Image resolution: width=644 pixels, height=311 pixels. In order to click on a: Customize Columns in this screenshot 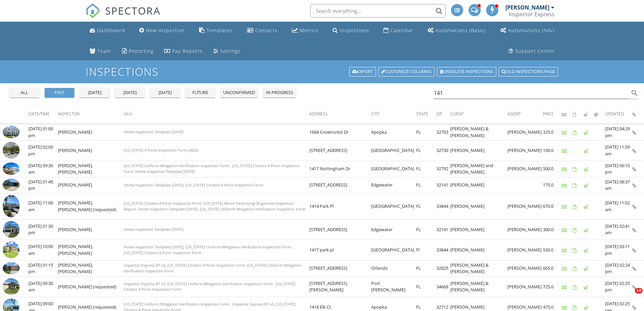, I will do `click(407, 72)`.